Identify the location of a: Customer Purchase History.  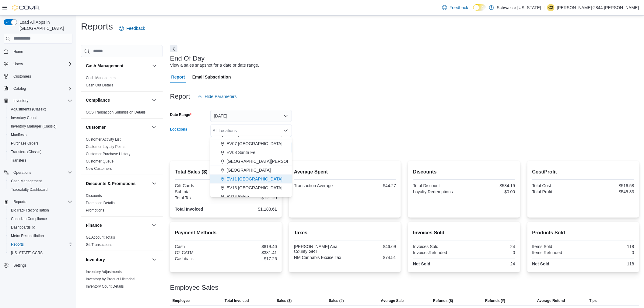
(108, 154).